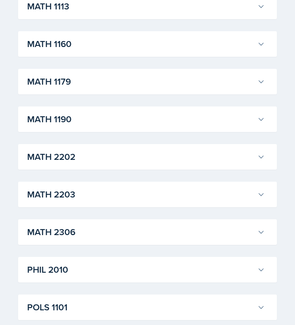 Image resolution: width=295 pixels, height=325 pixels. What do you see at coordinates (140, 195) in the screenshot?
I see `h3: MATH 2203` at bounding box center [140, 195].